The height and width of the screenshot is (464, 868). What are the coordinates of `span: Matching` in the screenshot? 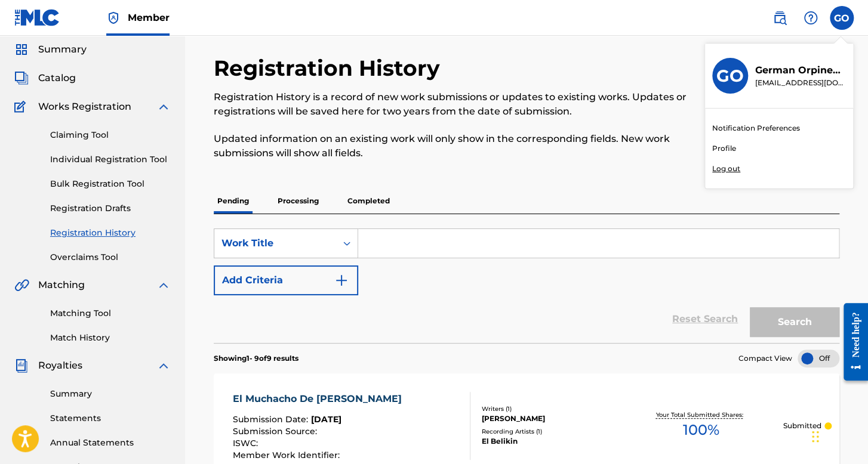 It's located at (62, 285).